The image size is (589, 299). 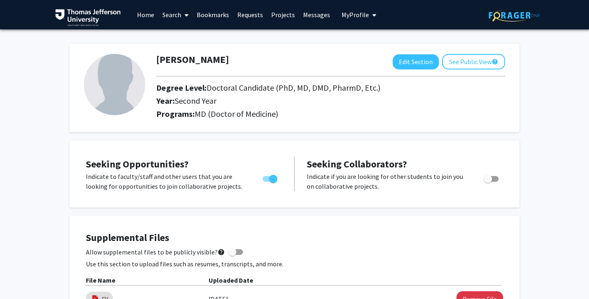 What do you see at coordinates (146, 15) in the screenshot?
I see `a: Home` at bounding box center [146, 15].